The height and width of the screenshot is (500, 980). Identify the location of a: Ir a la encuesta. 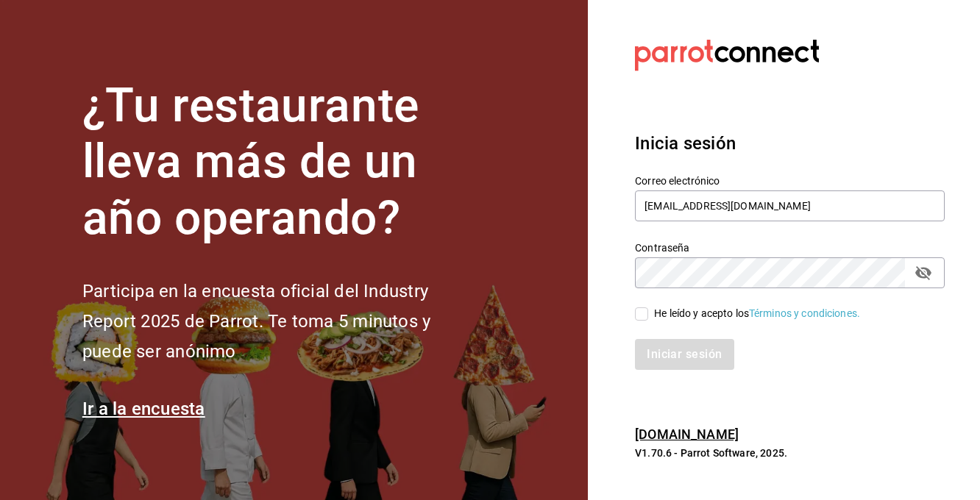
(144, 409).